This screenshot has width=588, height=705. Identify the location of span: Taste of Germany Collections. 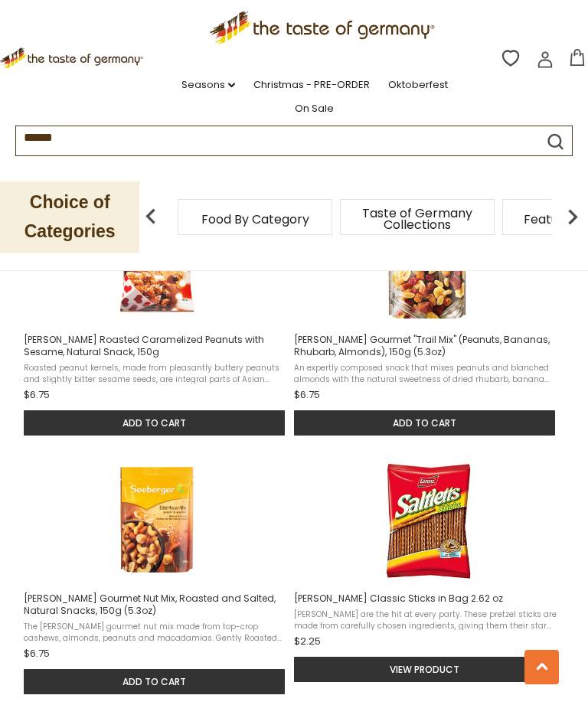
(417, 219).